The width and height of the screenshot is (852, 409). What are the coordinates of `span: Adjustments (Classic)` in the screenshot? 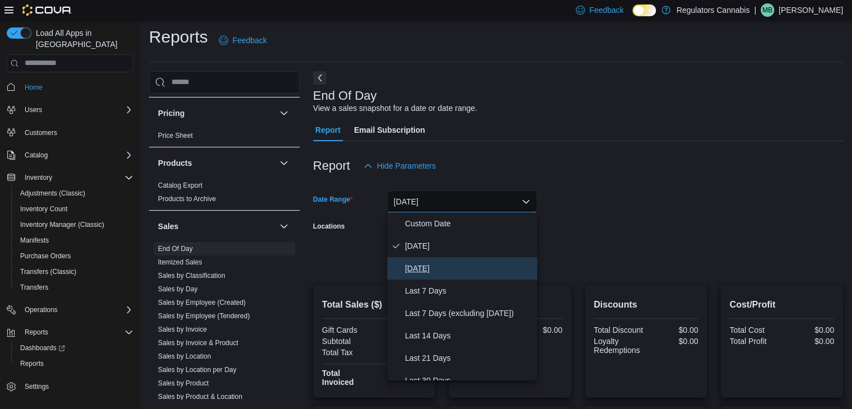 It's located at (75, 193).